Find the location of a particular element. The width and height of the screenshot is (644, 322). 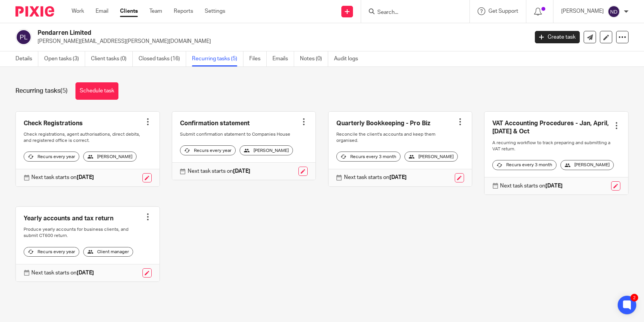

div: Client manager is located at coordinates (108, 252).